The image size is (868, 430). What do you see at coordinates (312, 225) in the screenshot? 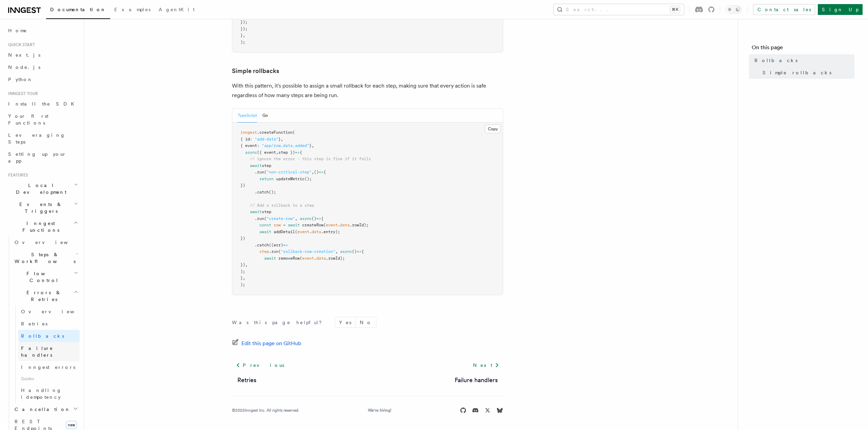
I see `span: createRow` at bounding box center [312, 225].